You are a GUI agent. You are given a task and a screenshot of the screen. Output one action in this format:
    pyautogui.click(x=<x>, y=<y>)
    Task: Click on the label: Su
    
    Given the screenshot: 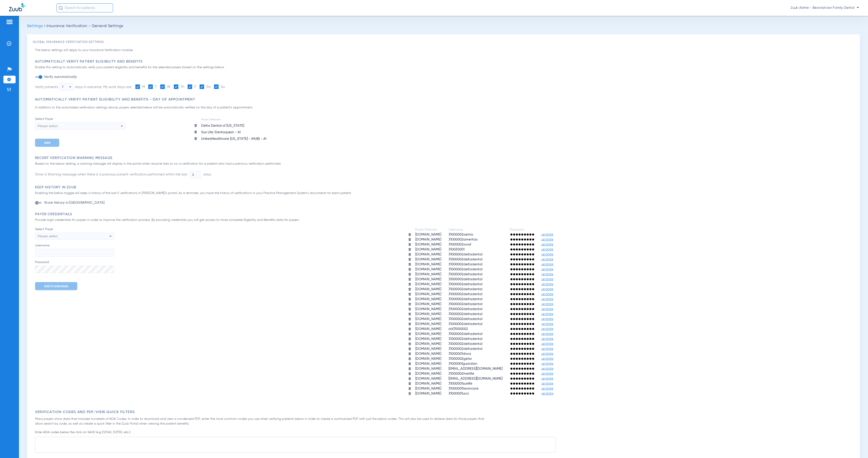 What is the action you would take?
    pyautogui.click(x=219, y=87)
    